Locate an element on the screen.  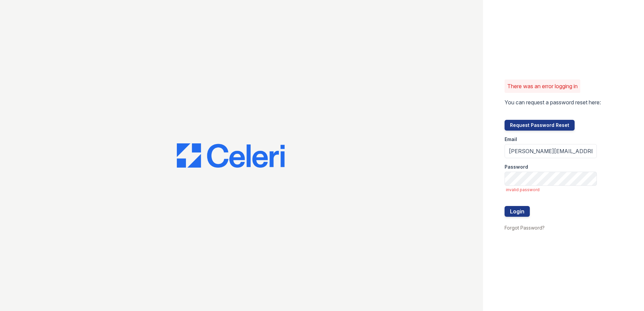
p: There was an error logging in is located at coordinates (542, 86).